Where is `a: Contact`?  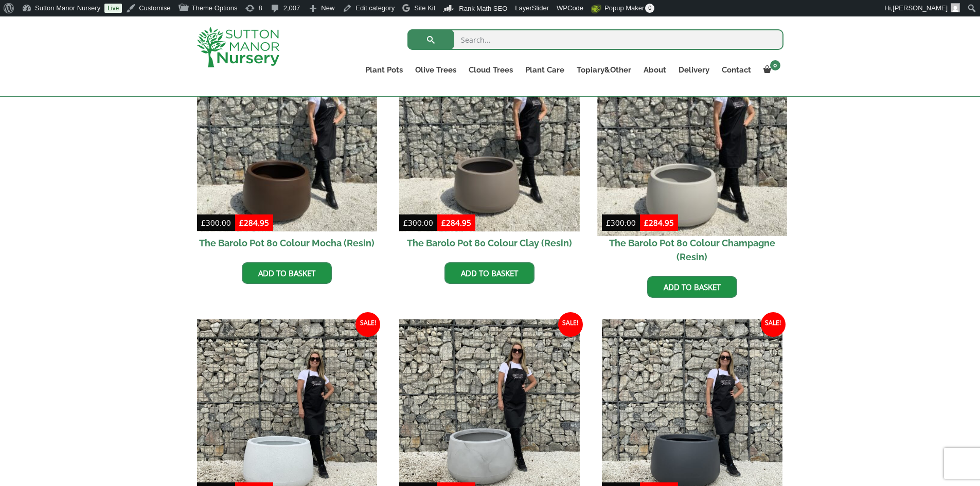
a: Contact is located at coordinates (736, 70).